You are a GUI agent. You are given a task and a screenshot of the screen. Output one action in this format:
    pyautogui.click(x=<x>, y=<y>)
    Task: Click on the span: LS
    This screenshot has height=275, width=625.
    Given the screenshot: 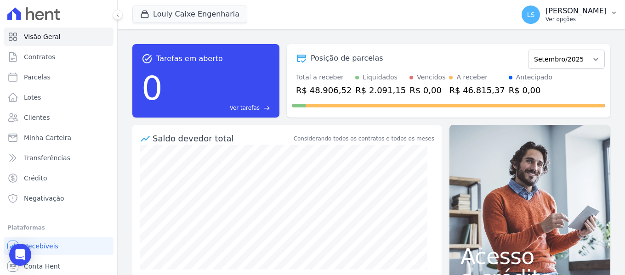 What is the action you would take?
    pyautogui.click(x=531, y=15)
    